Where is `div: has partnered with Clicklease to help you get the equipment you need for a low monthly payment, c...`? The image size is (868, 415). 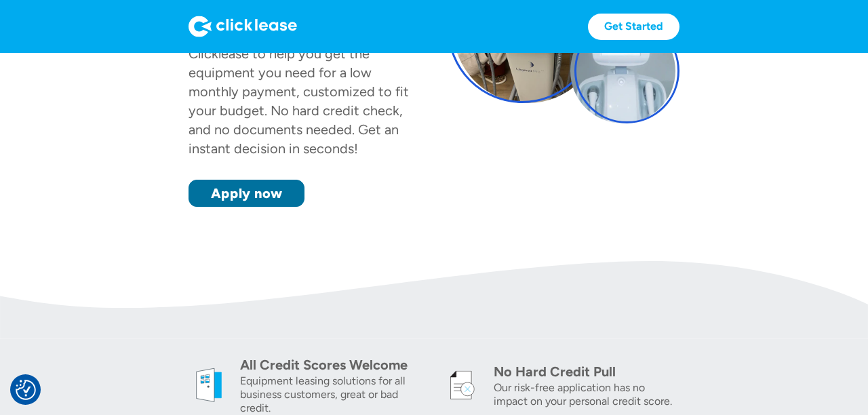 div: has partnered with Clicklease to help you get the equipment you need for a low monthly payment, c... is located at coordinates (299, 92).